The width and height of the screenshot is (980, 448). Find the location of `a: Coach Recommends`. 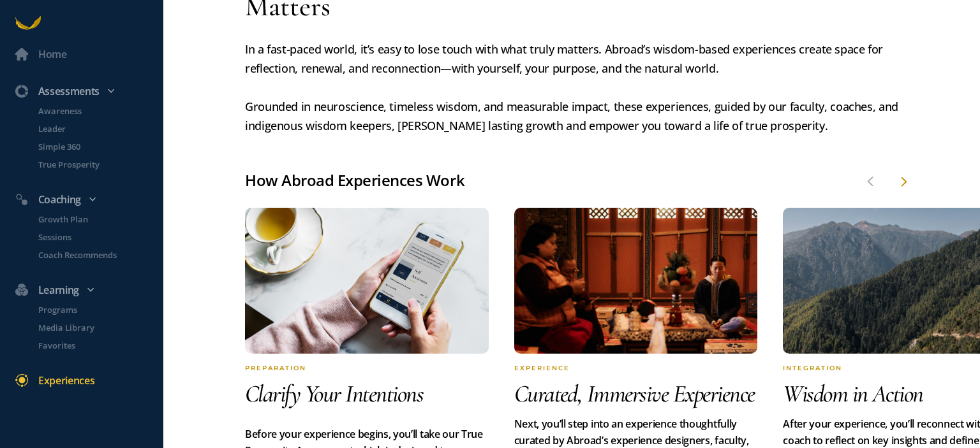

a: Coach Recommends is located at coordinates (93, 255).